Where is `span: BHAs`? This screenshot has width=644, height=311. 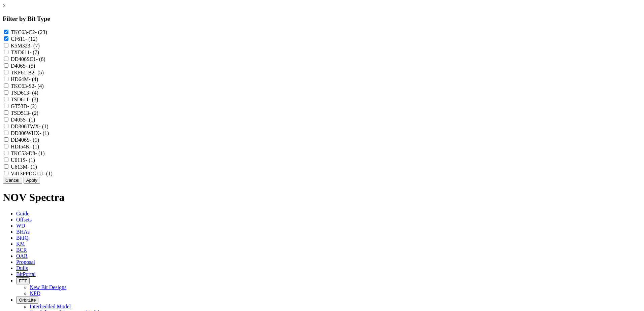
span: BHAs is located at coordinates (23, 231).